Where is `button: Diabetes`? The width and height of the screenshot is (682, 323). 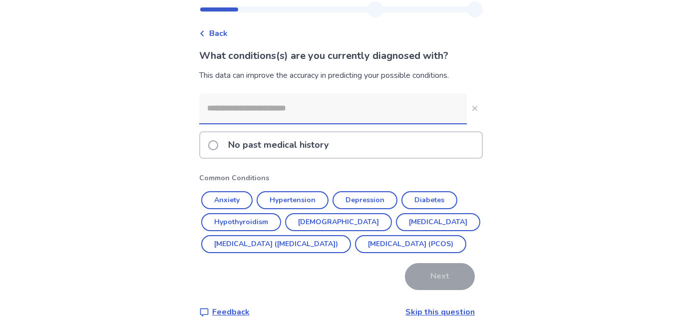 button: Diabetes is located at coordinates (430, 200).